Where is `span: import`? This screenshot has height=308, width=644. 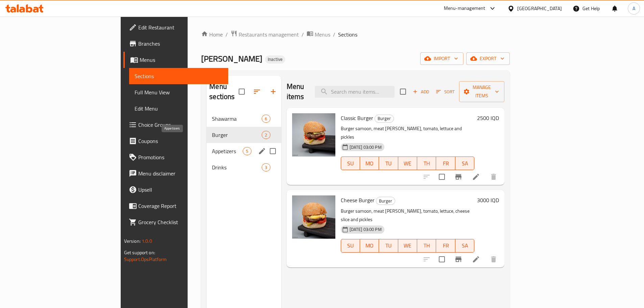 span: import is located at coordinates (442, 59).